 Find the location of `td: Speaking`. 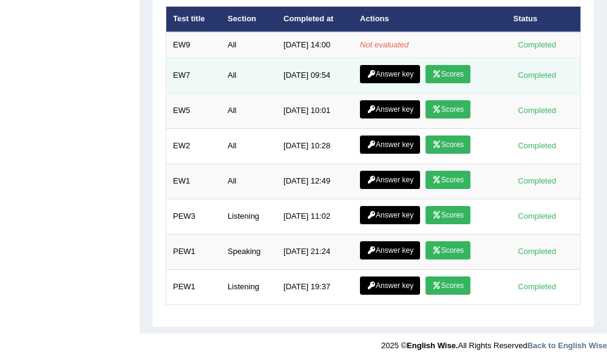

td: Speaking is located at coordinates (249, 251).